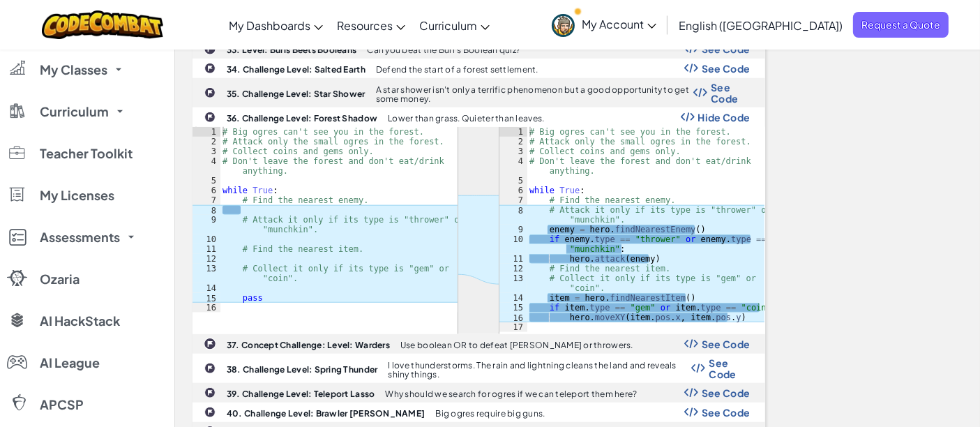  What do you see at coordinates (724, 117) in the screenshot?
I see `span: Hide Code` at bounding box center [724, 117].